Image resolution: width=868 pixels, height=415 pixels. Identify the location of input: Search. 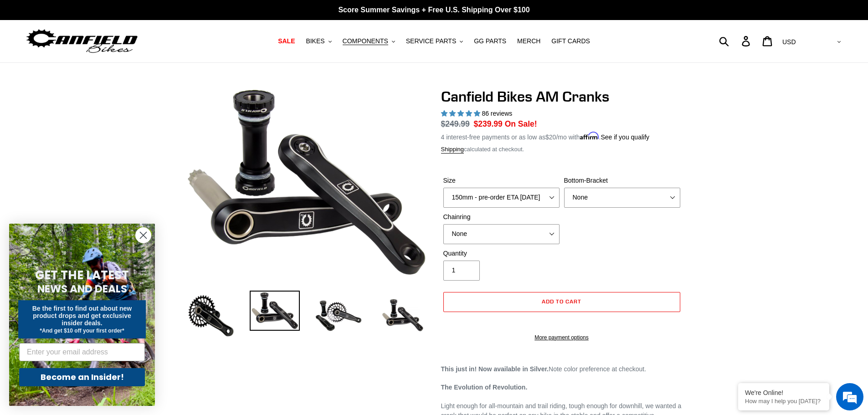
(735, 41).